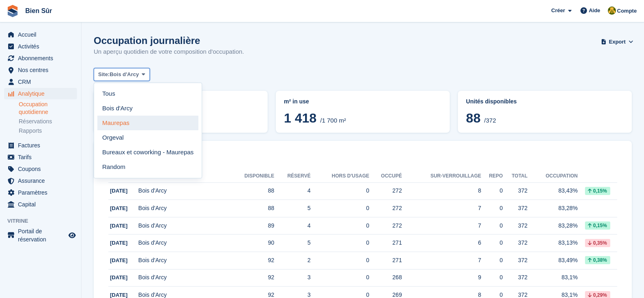 The image size is (644, 298). What do you see at coordinates (594, 10) in the screenshot?
I see `span: Aide` at bounding box center [594, 10].